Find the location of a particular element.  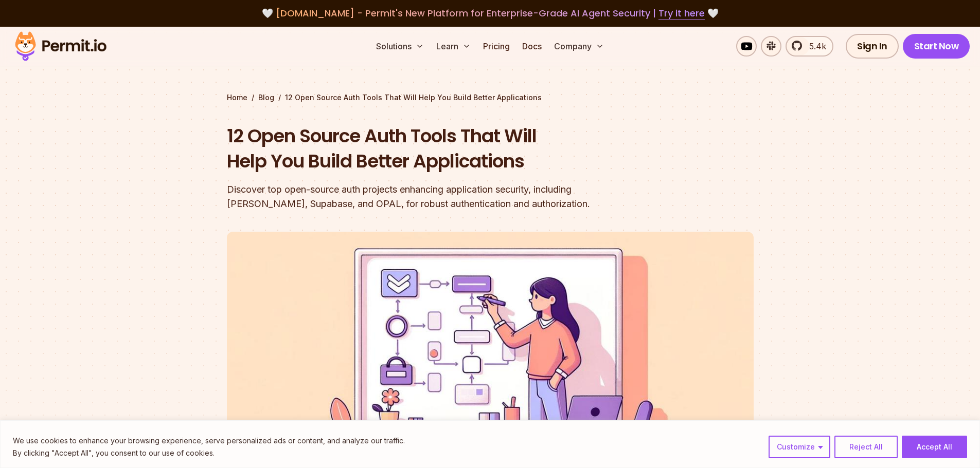

button: Reject All is located at coordinates (866, 447).